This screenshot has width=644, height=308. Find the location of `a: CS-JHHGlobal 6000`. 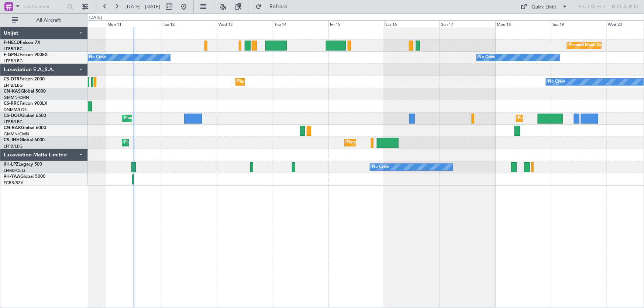

a: CS-JHHGlobal 6000 is located at coordinates (24, 140).